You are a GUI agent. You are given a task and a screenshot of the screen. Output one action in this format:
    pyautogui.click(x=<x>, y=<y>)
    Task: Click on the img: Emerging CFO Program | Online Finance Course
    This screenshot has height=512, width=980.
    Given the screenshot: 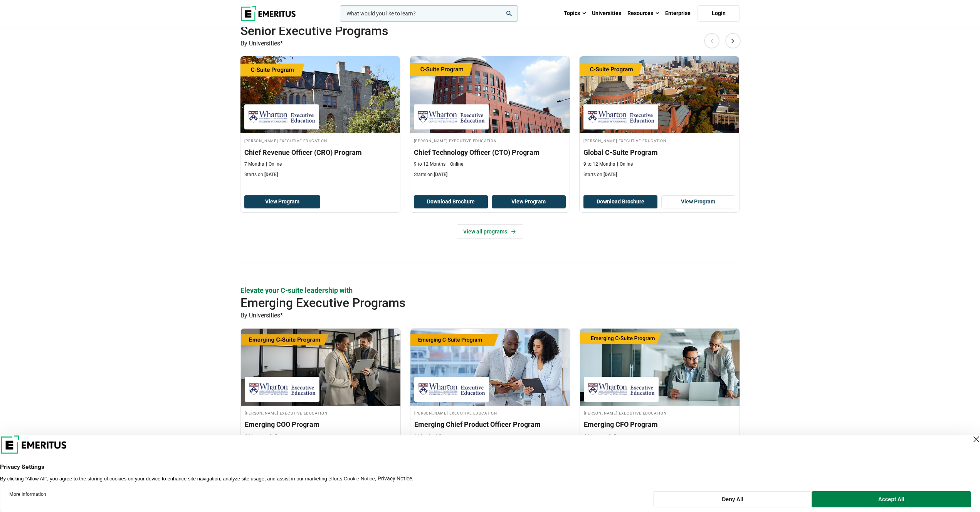 What is the action you would take?
    pyautogui.click(x=660, y=367)
    